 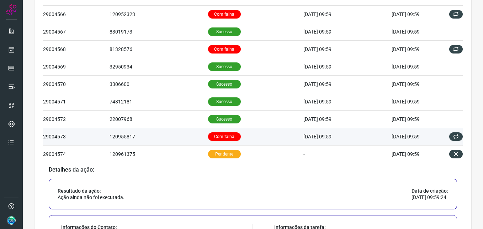 I want to click on td: 120955817, so click(x=159, y=136).